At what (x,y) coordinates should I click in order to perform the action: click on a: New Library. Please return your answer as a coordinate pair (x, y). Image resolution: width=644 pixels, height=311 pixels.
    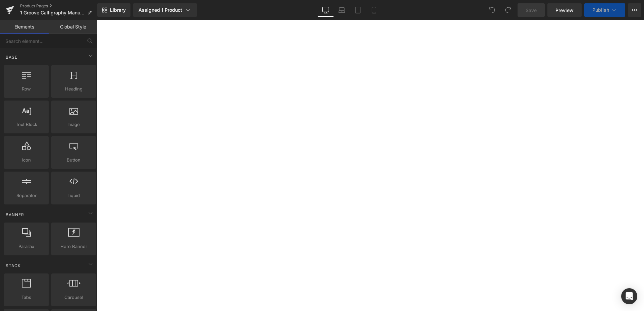
    Looking at the image, I should click on (114, 10).